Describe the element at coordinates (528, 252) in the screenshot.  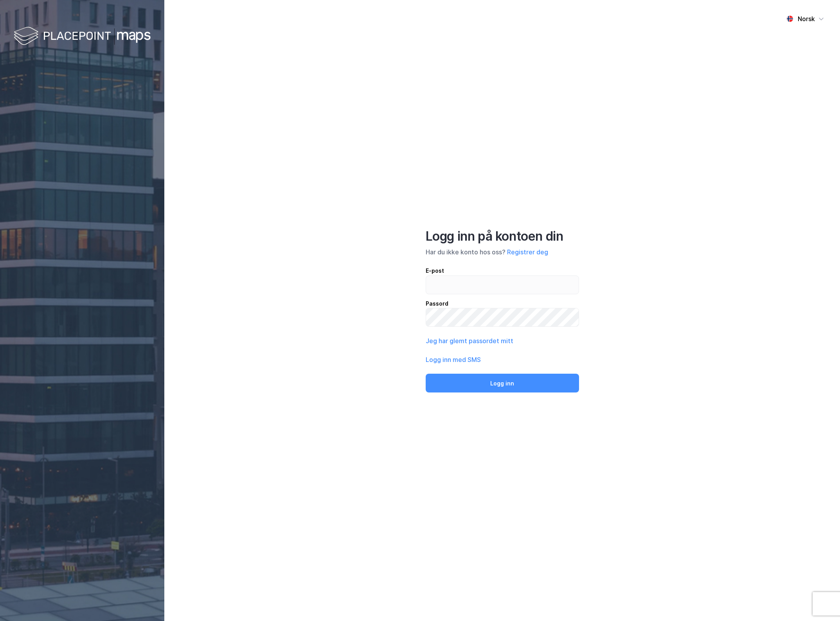
I see `button: Registrer deg` at that location.